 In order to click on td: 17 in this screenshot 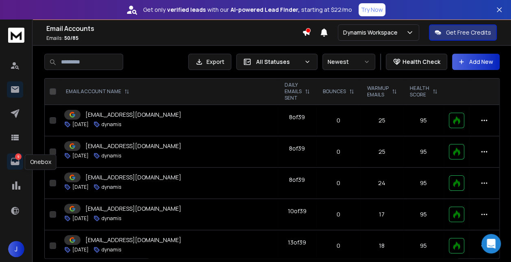, I will do `click(382, 214)`.